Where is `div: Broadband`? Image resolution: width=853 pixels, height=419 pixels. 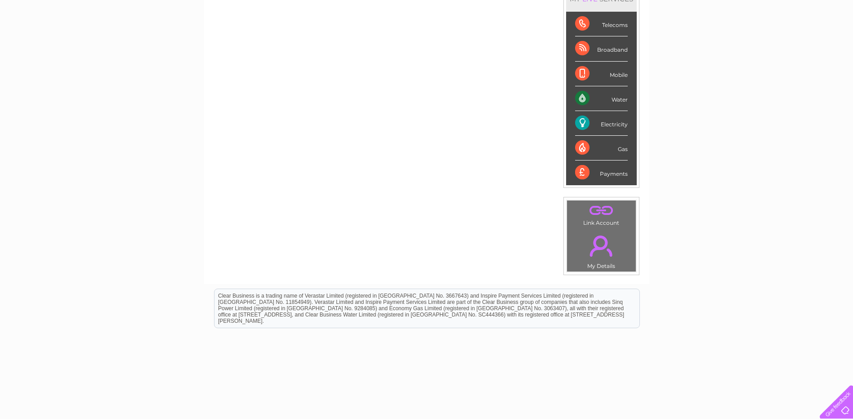 div: Broadband is located at coordinates (601, 49).